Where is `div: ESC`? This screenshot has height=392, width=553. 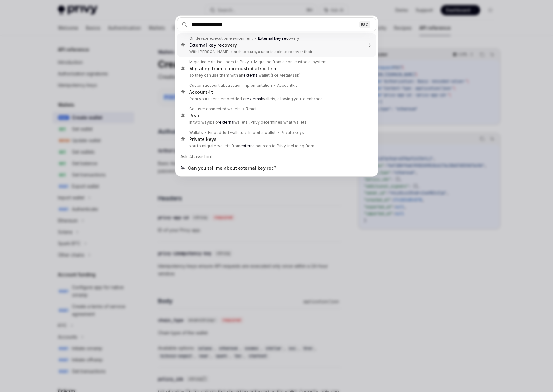 div: ESC is located at coordinates (365, 24).